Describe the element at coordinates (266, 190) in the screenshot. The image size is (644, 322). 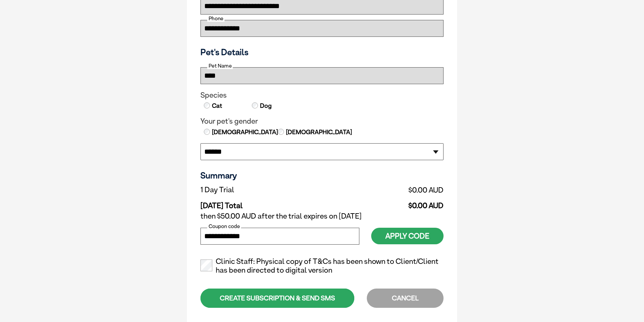
I see `td: 1 Day Trial` at that location.